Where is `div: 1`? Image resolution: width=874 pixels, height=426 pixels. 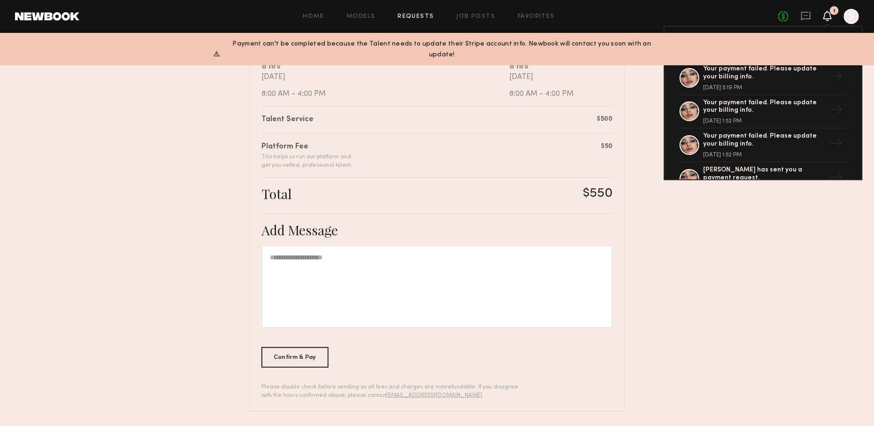 div: 1 is located at coordinates (834, 11).